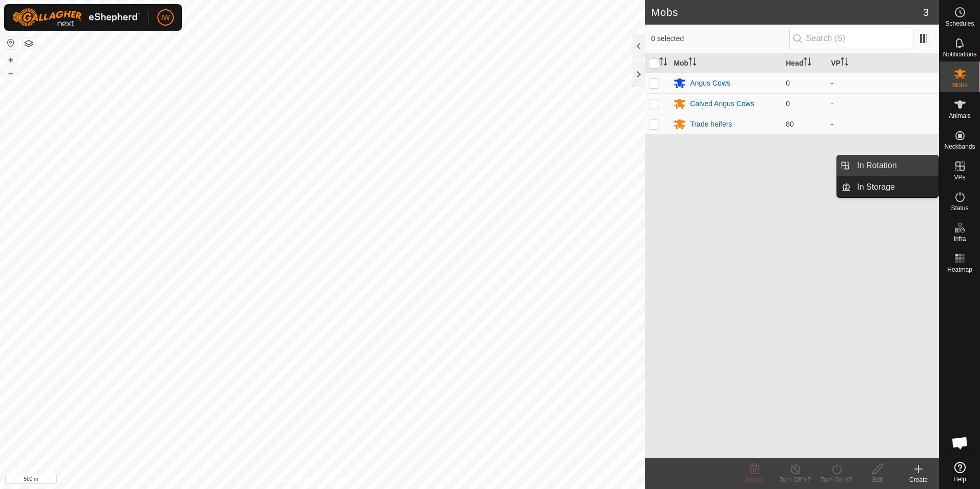  What do you see at coordinates (348, 480) in the screenshot?
I see `a: Contact Us` at bounding box center [348, 480].